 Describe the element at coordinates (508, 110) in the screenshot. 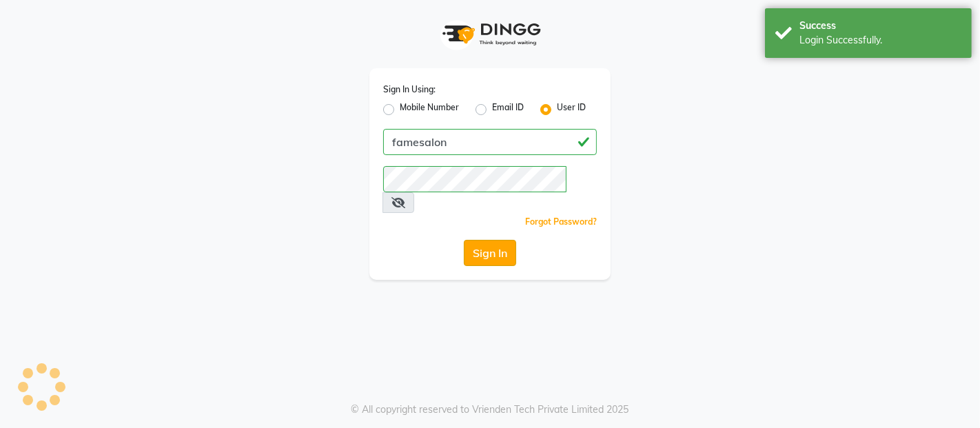

I see `label: Email ID` at that location.